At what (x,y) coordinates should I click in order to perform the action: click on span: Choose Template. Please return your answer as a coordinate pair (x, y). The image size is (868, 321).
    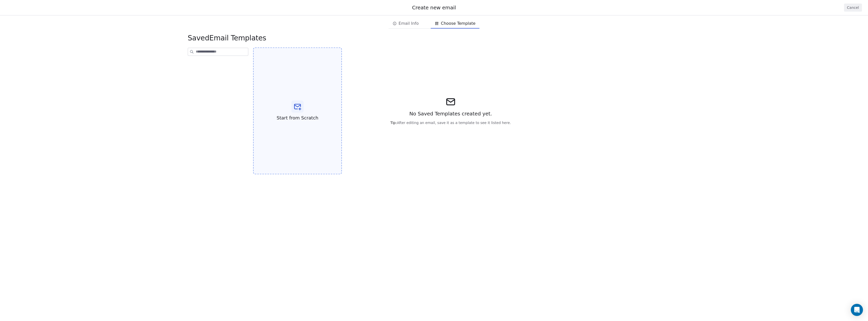
    Looking at the image, I should click on (458, 24).